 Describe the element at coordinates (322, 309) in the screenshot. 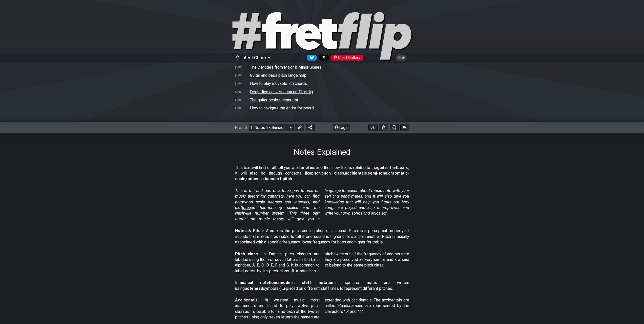

I see `p: - In western music most instruments are tuned to play twelve pitch classes. To be able to name ea...` at that location.